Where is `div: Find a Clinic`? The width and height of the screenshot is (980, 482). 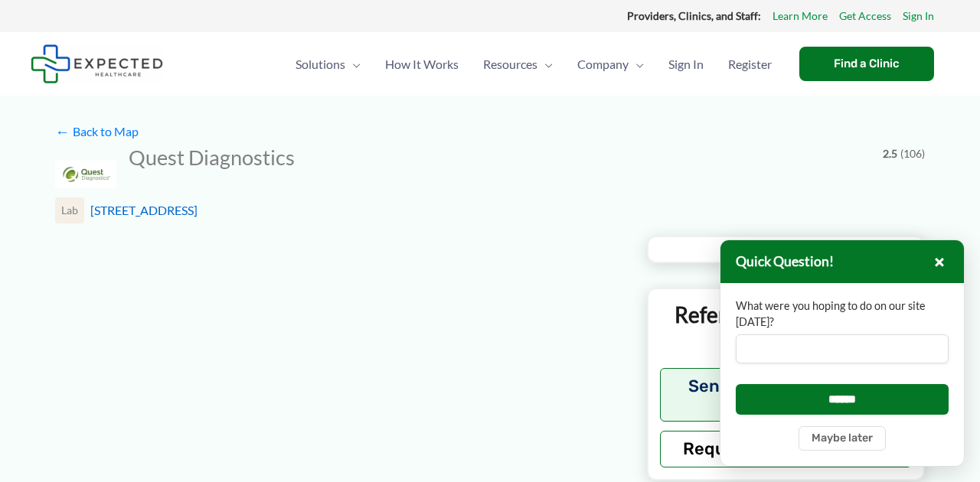 div: Find a Clinic is located at coordinates (867, 63).